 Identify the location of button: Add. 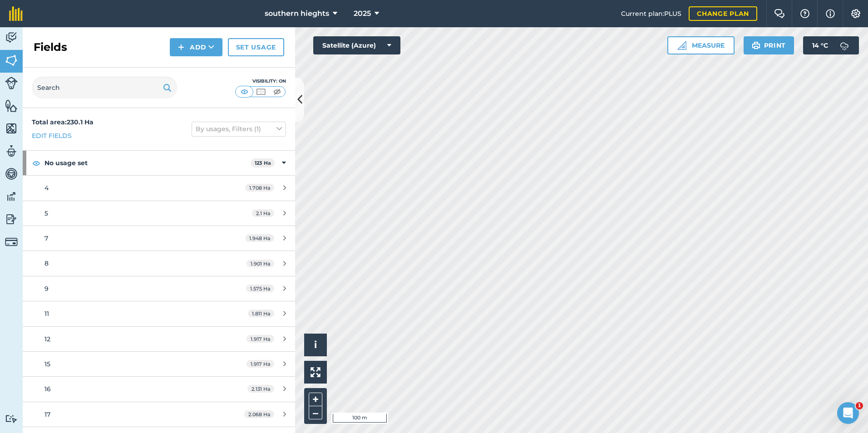
(196, 47).